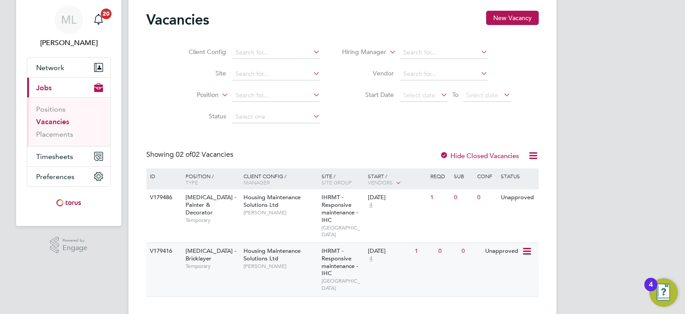 The width and height of the screenshot is (685, 314). I want to click on span: Site Group, so click(337, 182).